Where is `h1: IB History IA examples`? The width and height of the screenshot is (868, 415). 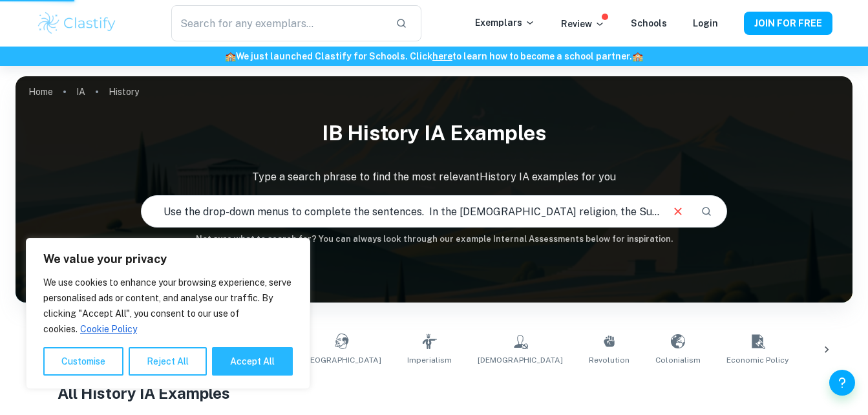 h1: IB History IA examples is located at coordinates (434, 133).